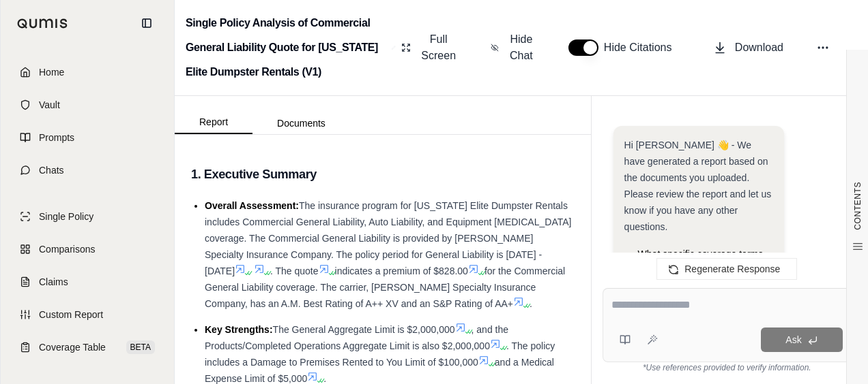 The height and width of the screenshot is (384, 868). What do you see at coordinates (53, 282) in the screenshot?
I see `span: Claims` at bounding box center [53, 282].